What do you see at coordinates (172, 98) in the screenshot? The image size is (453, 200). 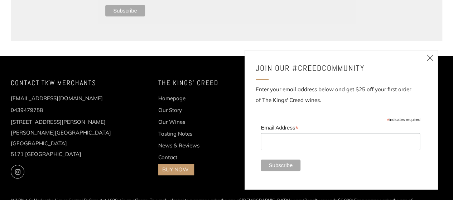 I see `a: Homepage` at bounding box center [172, 98].